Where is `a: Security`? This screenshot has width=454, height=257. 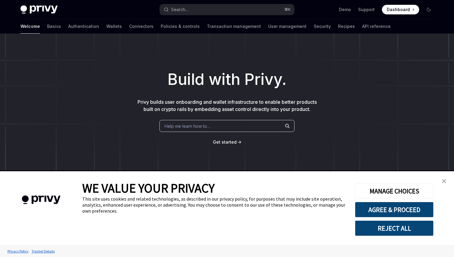
a: Security is located at coordinates (322, 26).